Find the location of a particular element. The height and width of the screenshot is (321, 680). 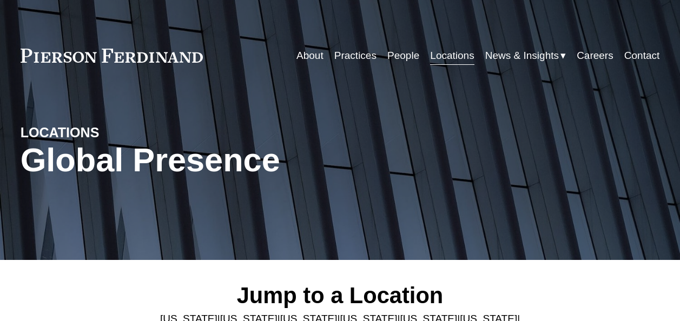

a: People is located at coordinates (403, 56).